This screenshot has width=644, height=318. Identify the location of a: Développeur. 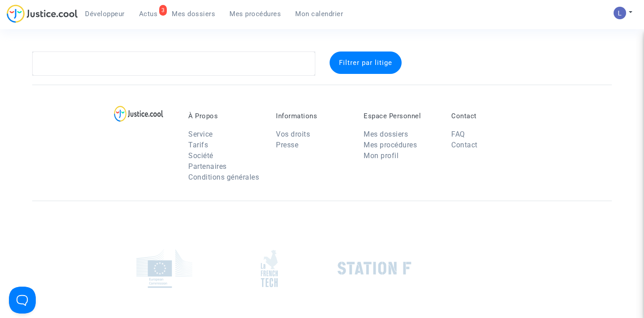
(105, 14).